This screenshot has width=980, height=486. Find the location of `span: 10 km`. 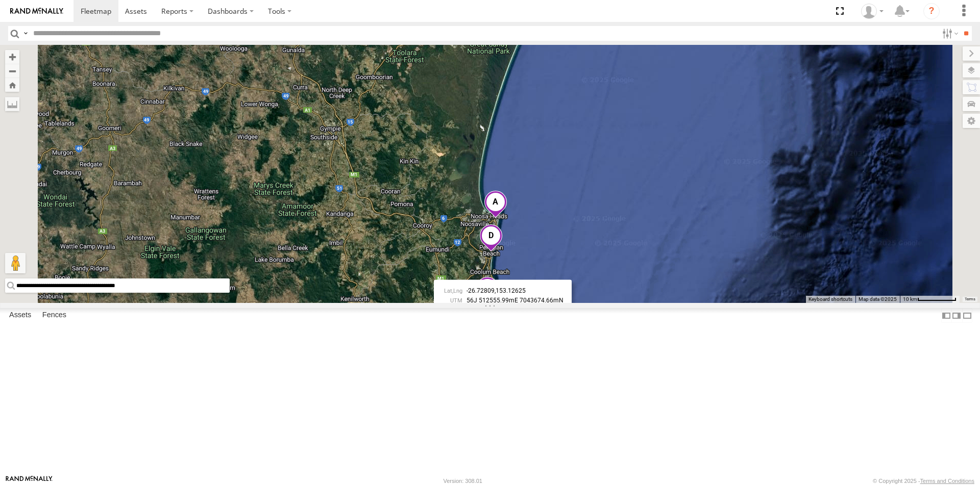

span: 10 km is located at coordinates (910, 299).